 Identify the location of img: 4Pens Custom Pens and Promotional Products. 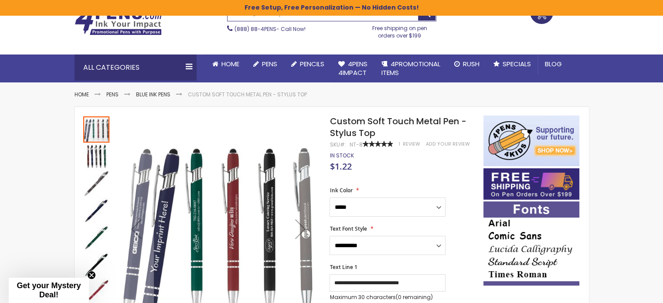
(118, 21).